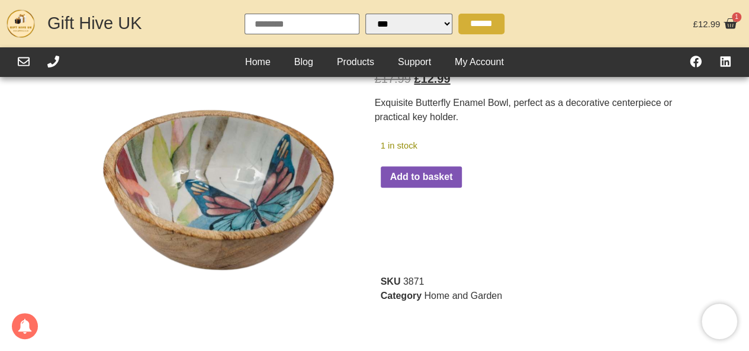 This screenshot has width=749, height=351. I want to click on a: Call Us, so click(53, 62).